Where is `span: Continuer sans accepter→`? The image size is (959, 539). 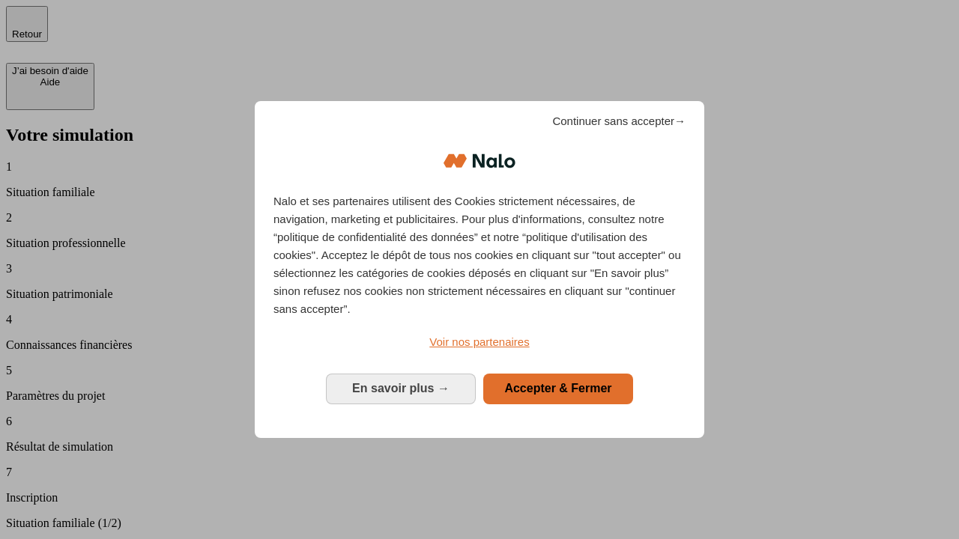
span: Continuer sans accepter→ is located at coordinates (619, 121).